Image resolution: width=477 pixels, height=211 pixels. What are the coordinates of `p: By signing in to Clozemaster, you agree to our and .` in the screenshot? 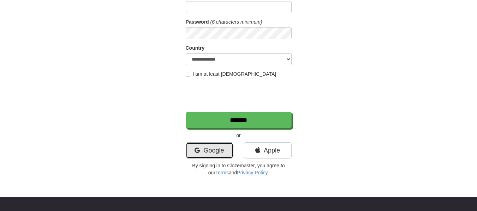 It's located at (239, 169).